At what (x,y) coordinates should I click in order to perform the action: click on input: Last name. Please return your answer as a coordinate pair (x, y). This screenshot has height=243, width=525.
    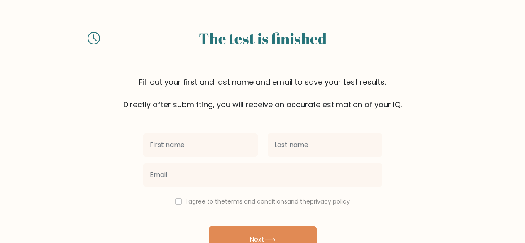
    Looking at the image, I should click on (325, 145).